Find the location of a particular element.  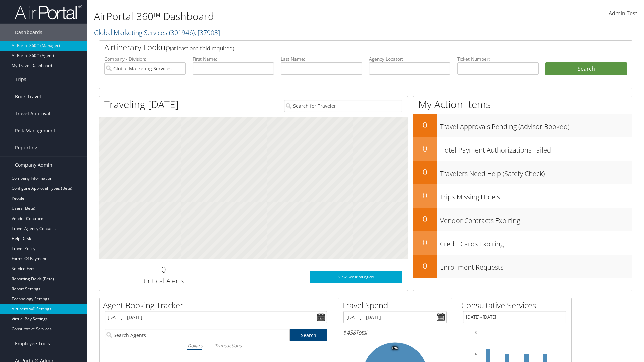

h3: Hotel Payment Authorizations Failed is located at coordinates (536, 149).